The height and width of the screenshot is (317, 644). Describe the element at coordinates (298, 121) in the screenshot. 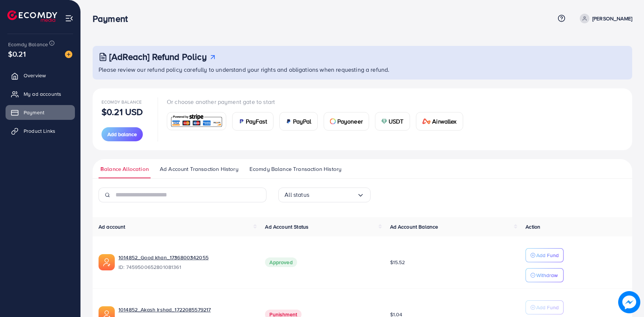

I see `a: cardPayPal` at that location.